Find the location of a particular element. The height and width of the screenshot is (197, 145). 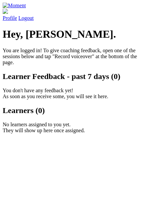

p: You don't have any feedback yet! As soon as you receive some, you will see it here. is located at coordinates (72, 93).